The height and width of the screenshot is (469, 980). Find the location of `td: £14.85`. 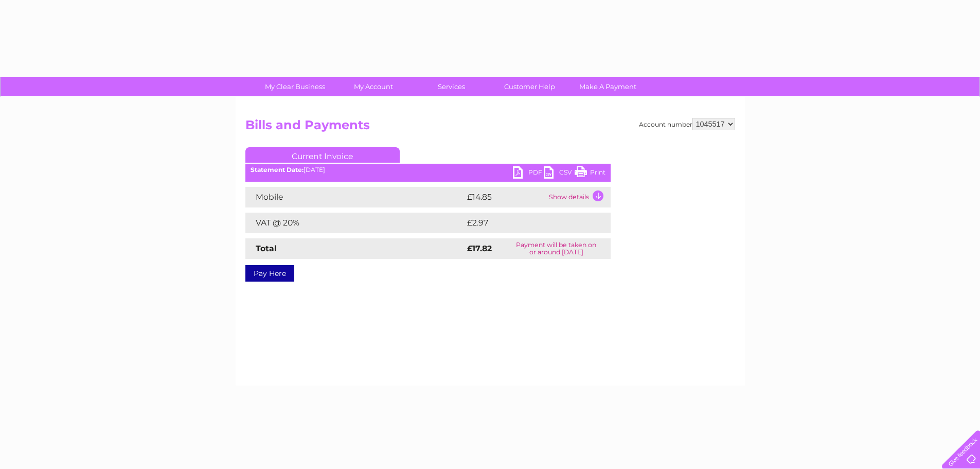

td: £14.85 is located at coordinates (506, 197).